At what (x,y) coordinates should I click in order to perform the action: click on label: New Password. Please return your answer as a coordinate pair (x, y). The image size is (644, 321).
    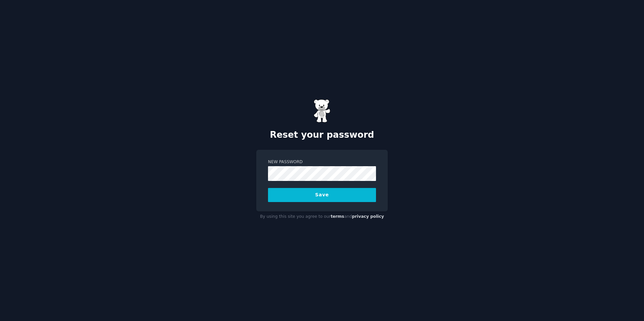
    Looking at the image, I should click on (322, 162).